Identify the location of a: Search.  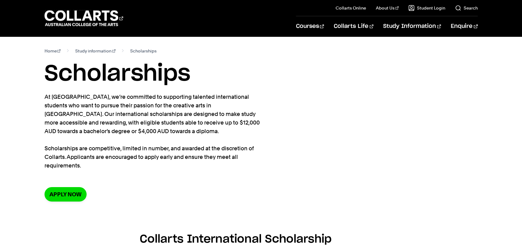
(466, 8).